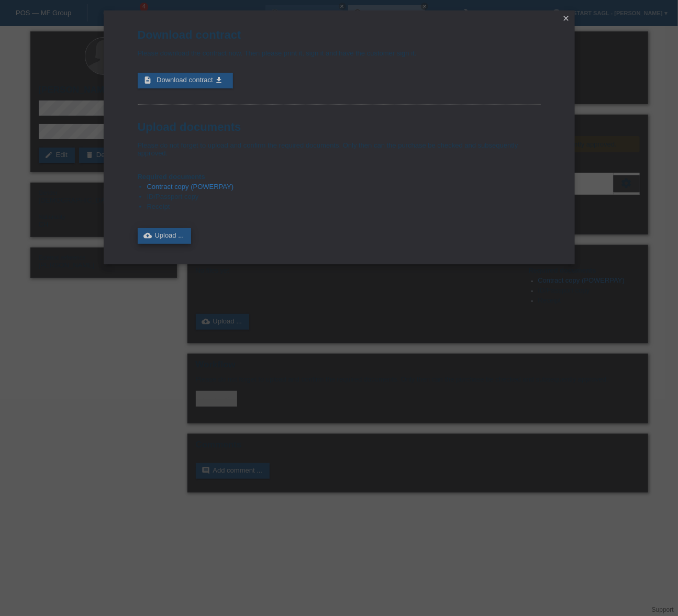  Describe the element at coordinates (344, 207) in the screenshot. I see `li: Receipt` at that location.